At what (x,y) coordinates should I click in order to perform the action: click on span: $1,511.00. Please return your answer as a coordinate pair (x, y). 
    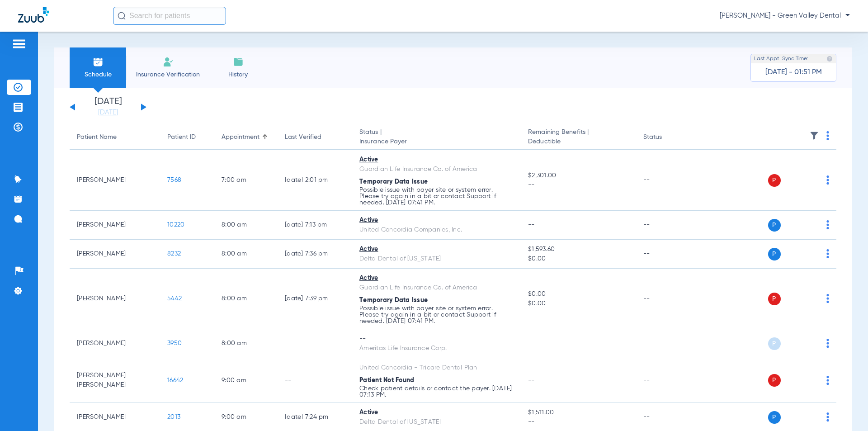
    Looking at the image, I should click on (578, 412).